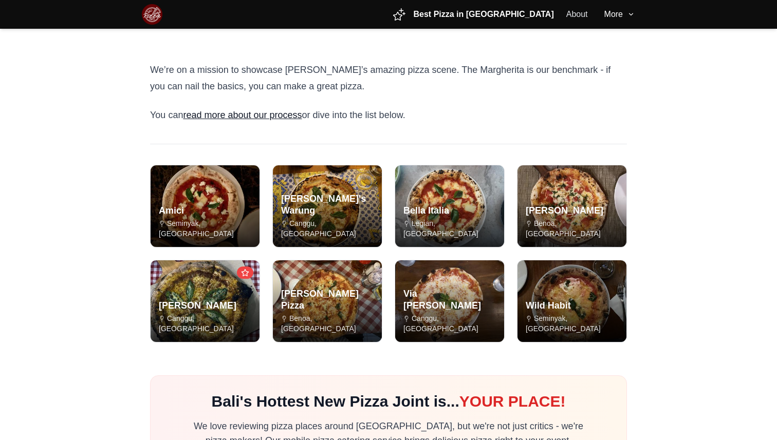  Describe the element at coordinates (449, 206) in the screenshot. I see `a: Read review of Bella Italia` at that location.